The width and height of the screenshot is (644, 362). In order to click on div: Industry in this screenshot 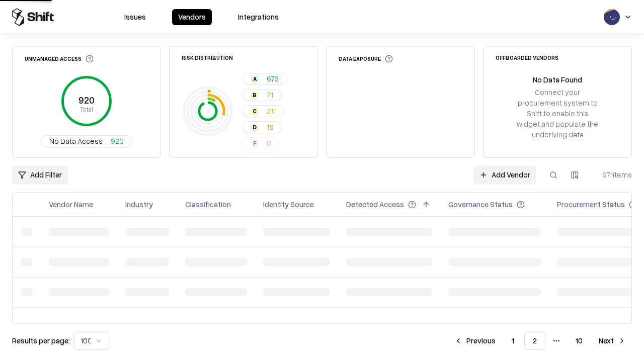, I will do `click(139, 204)`.